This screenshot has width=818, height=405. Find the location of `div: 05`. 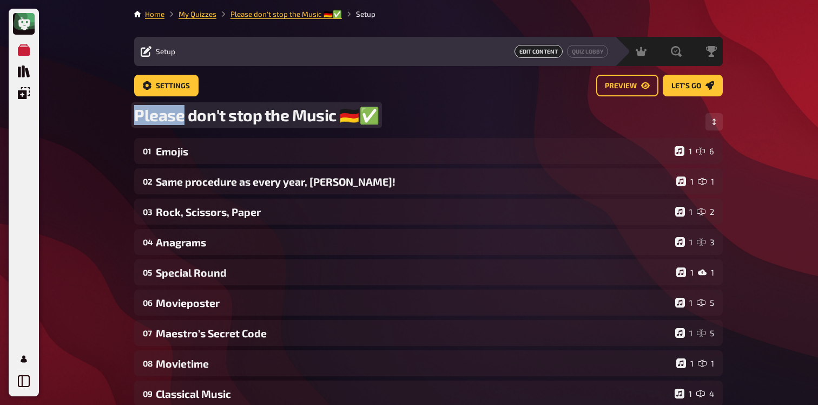

div: 05 is located at coordinates (147, 272).